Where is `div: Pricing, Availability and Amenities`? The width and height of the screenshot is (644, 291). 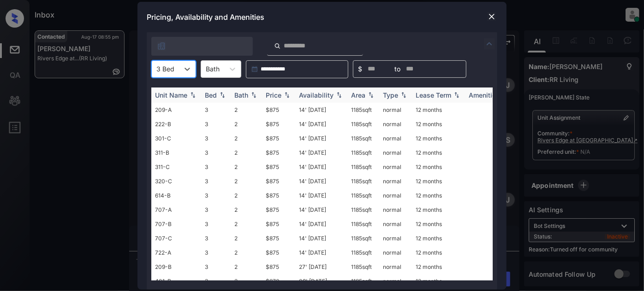 div: Pricing, Availability and Amenities is located at coordinates (322, 17).